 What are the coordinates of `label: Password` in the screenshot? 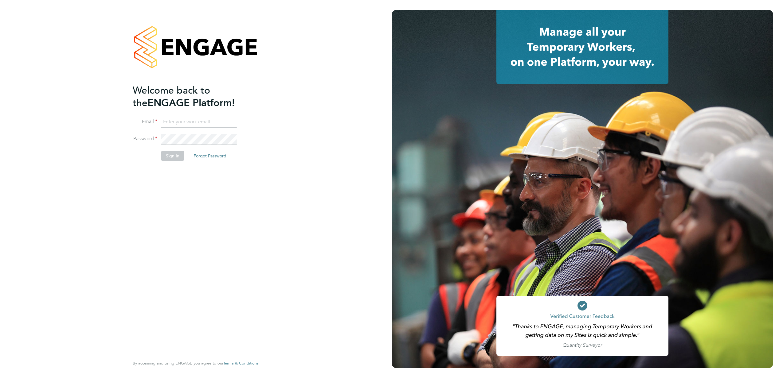 It's located at (145, 139).